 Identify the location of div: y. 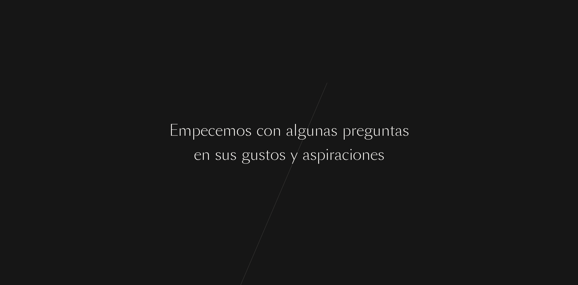
(294, 154).